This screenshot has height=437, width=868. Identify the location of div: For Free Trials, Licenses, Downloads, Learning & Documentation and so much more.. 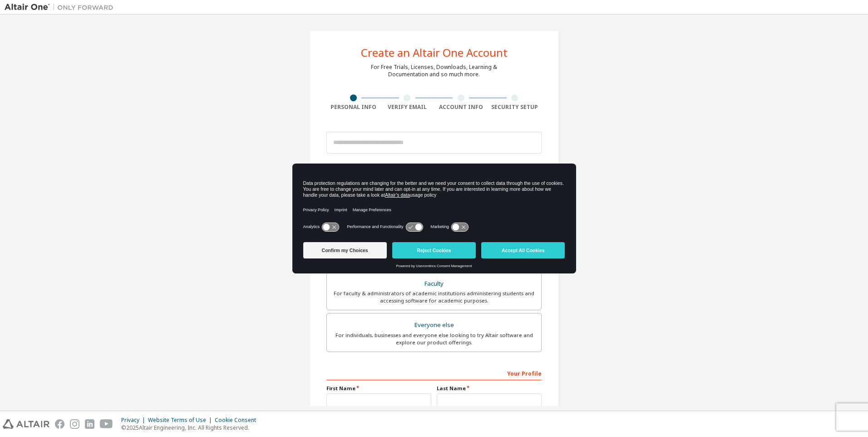
(434, 71).